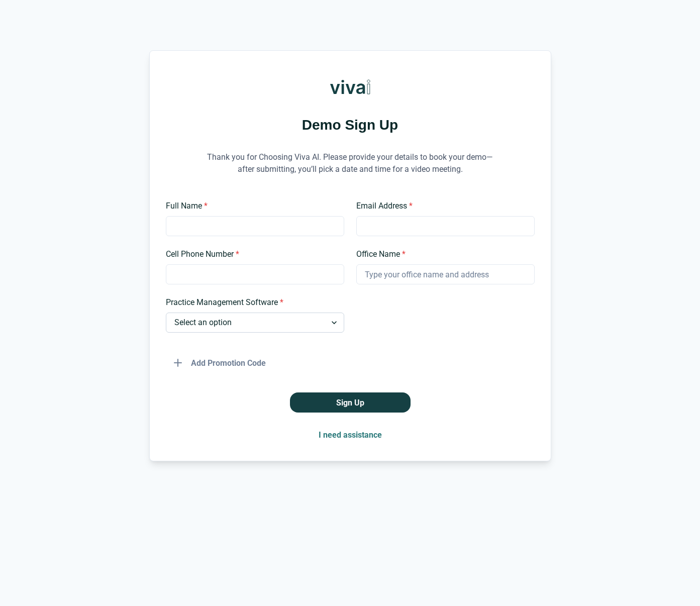 This screenshot has width=700, height=606. Describe the element at coordinates (252, 206) in the screenshot. I see `label: Full Name` at that location.